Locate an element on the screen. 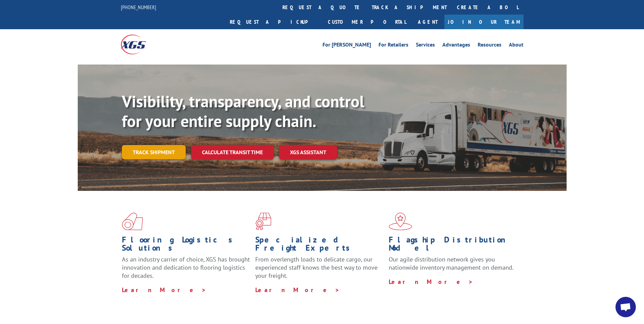 This screenshot has width=644, height=324. a: About is located at coordinates (516, 46).